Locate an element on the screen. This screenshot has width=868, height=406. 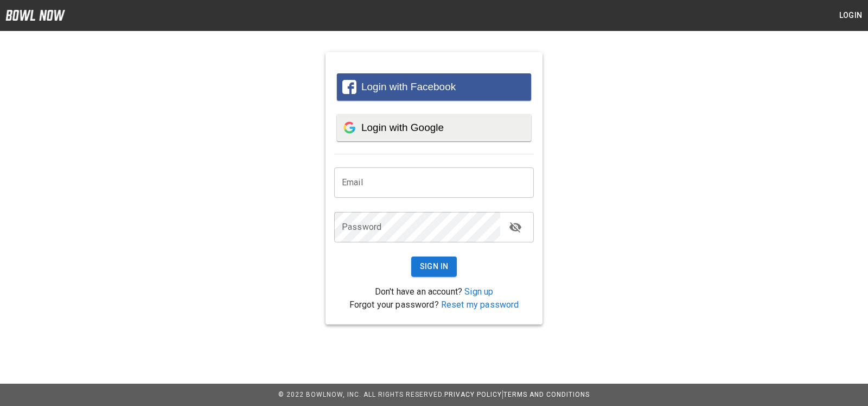
img: logo is located at coordinates (35, 15).